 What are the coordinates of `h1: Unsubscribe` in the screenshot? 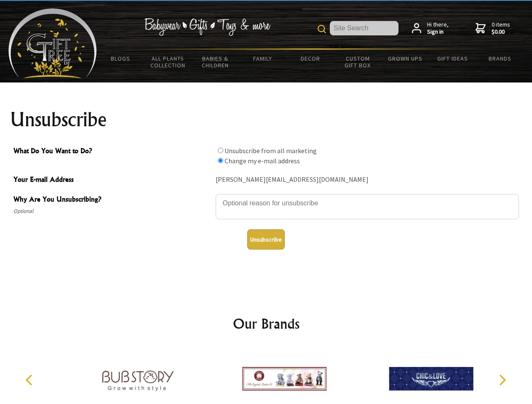 It's located at (266, 120).